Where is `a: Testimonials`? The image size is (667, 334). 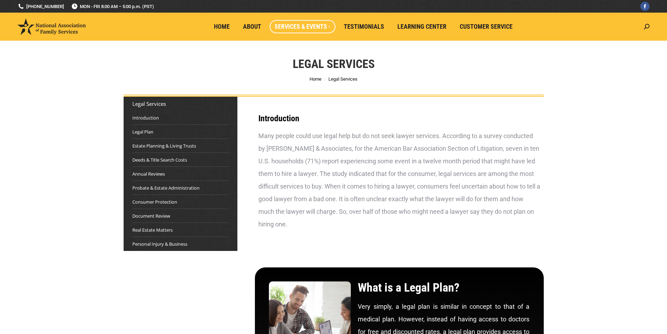 a: Testimonials is located at coordinates (364, 27).